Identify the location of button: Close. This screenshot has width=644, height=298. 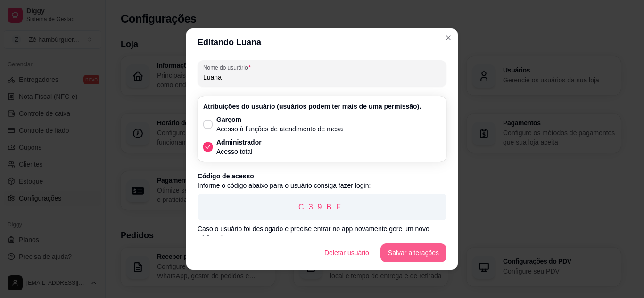
(448, 38).